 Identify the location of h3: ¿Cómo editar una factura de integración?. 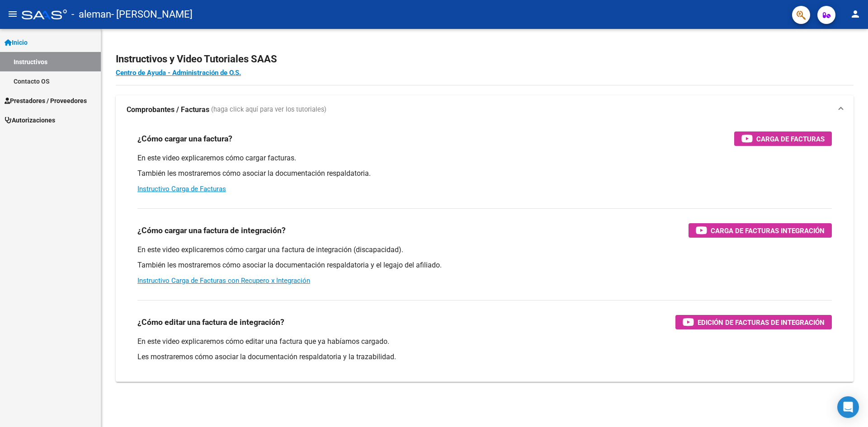
(211, 322).